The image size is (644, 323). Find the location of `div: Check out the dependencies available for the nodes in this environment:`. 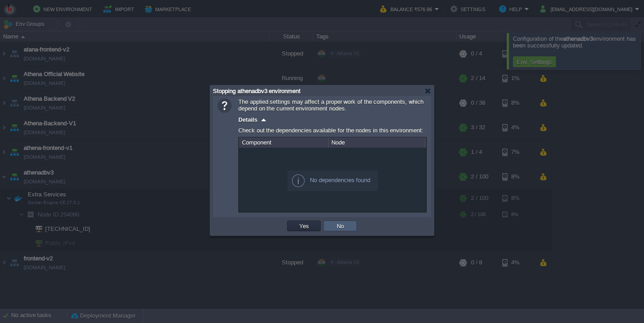

div: Check out the dependencies available for the nodes in this environment: is located at coordinates (332, 131).